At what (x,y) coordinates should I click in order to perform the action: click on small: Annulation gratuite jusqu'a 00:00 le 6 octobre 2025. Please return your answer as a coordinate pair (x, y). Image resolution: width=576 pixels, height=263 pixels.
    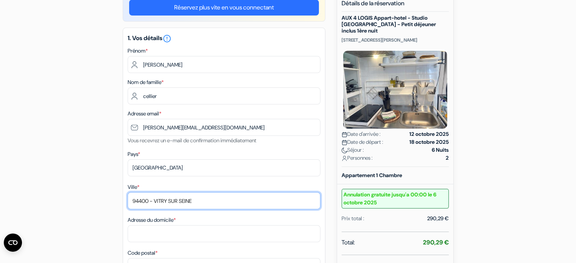
    Looking at the image, I should click on (395, 199).